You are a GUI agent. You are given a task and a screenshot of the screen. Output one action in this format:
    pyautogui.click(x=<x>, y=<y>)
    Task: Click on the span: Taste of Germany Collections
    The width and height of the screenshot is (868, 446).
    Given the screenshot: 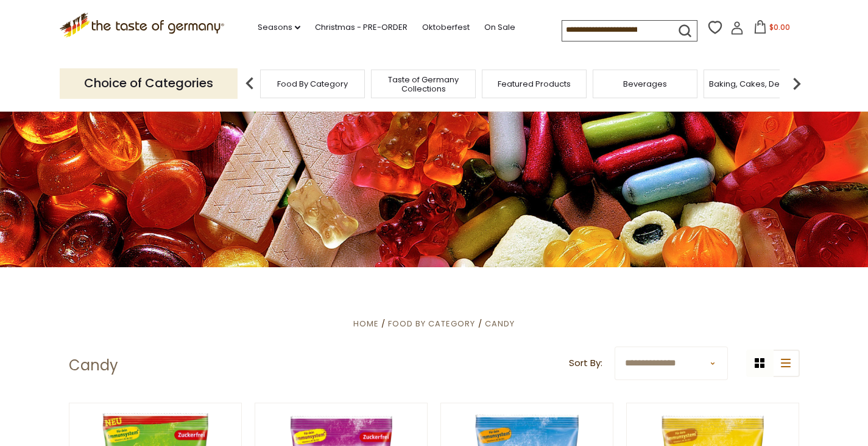 What is the action you would take?
    pyautogui.click(x=424, y=84)
    